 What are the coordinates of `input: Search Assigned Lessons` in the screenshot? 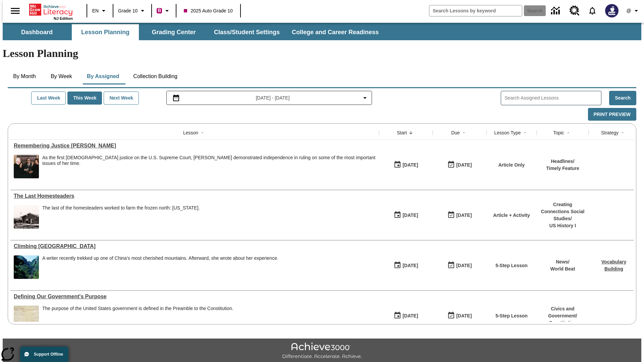 It's located at (553, 98).